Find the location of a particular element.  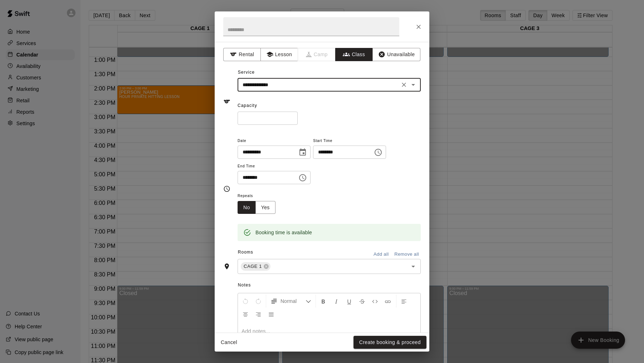

button: Cancel is located at coordinates (229, 342).